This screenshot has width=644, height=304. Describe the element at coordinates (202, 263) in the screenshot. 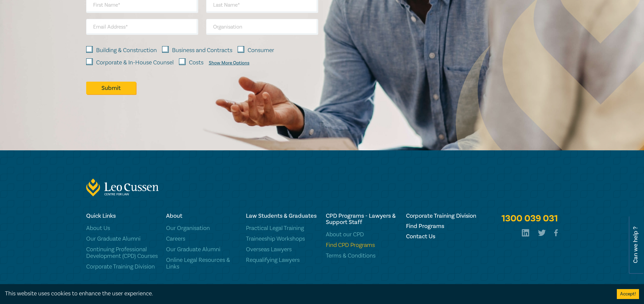

I see `a: Online Legal Resources & Links` at that location.